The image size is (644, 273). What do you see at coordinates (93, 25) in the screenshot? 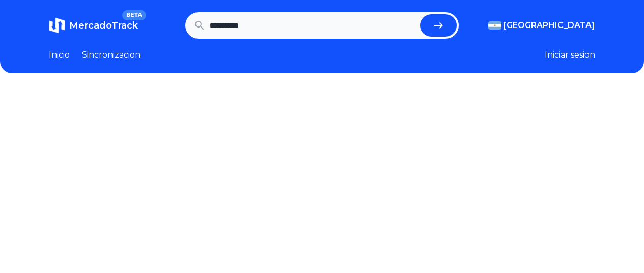
I see `a: MercadoTrackBETA` at bounding box center [93, 25].